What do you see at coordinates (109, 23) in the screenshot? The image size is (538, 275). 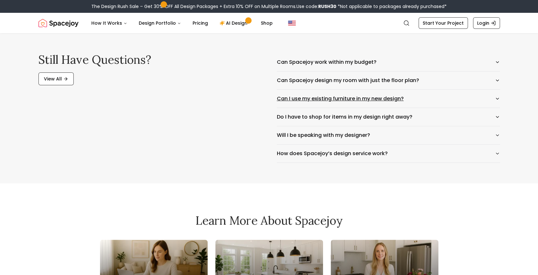 I see `button: How It Works` at bounding box center [109, 23].